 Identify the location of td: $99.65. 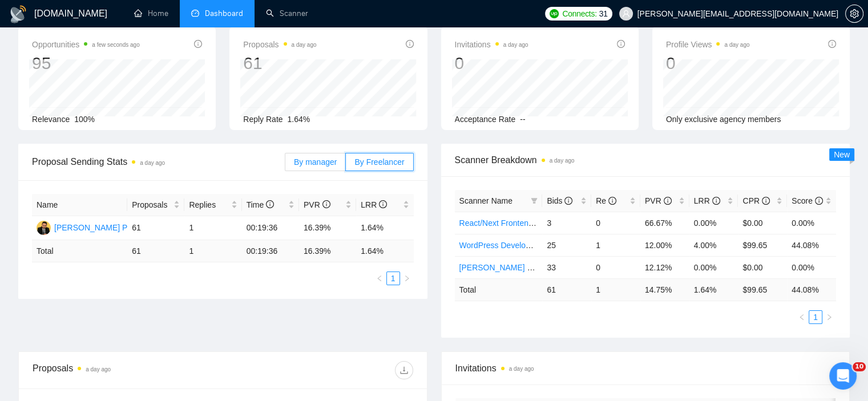
(762, 245).